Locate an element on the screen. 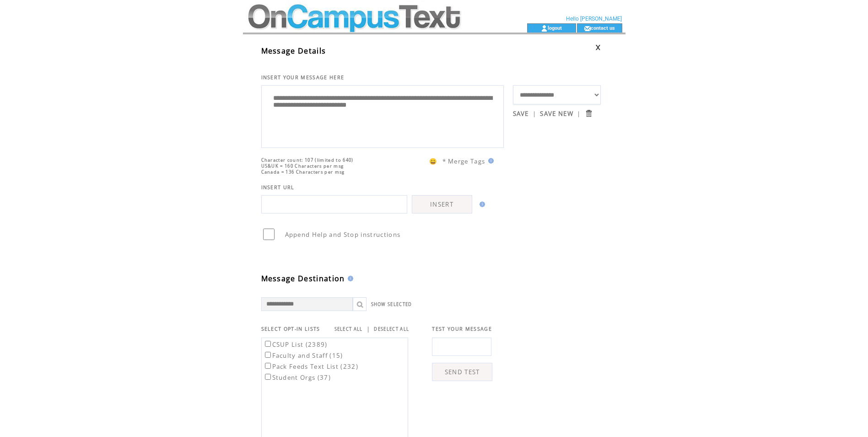 Image resolution: width=868 pixels, height=437 pixels. a: SHOW SELECTED is located at coordinates (392, 304).